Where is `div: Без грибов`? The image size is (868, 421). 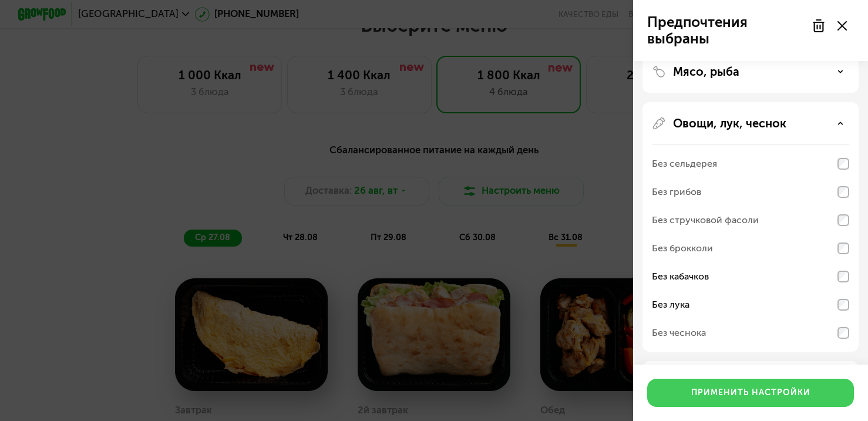
div: Без грибов is located at coordinates (677, 192).